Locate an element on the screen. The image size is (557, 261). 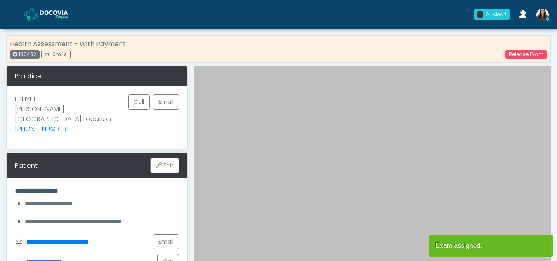
button: Edit is located at coordinates (164, 165).